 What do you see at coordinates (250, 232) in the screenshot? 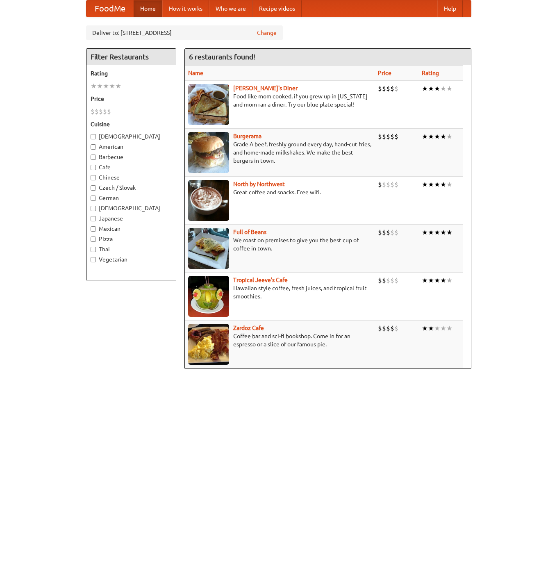
I see `a: Full of Beans` at bounding box center [250, 232].